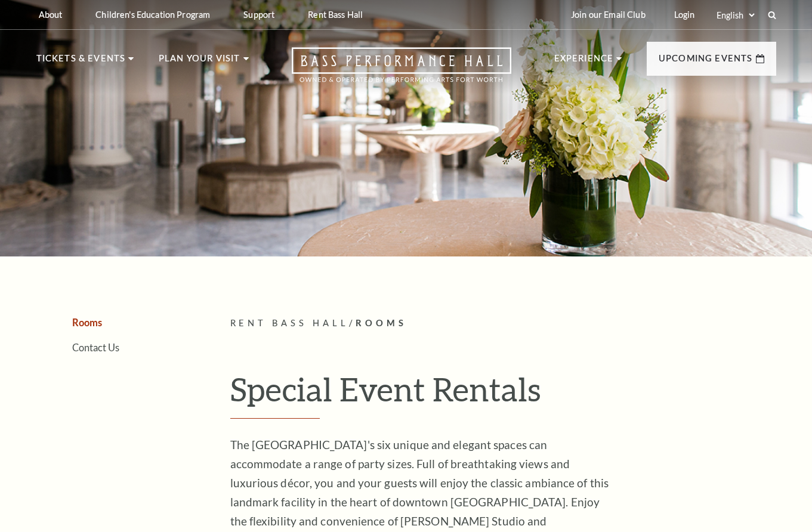  What do you see at coordinates (199, 62) in the screenshot?
I see `p: Plan Your Visit` at bounding box center [199, 62].